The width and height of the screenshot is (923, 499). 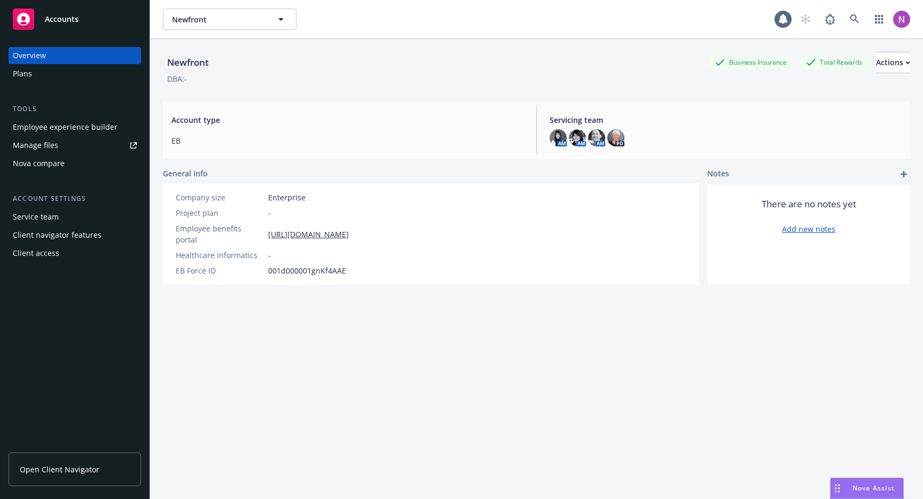 What do you see at coordinates (22, 74) in the screenshot?
I see `div: Plans` at bounding box center [22, 74].